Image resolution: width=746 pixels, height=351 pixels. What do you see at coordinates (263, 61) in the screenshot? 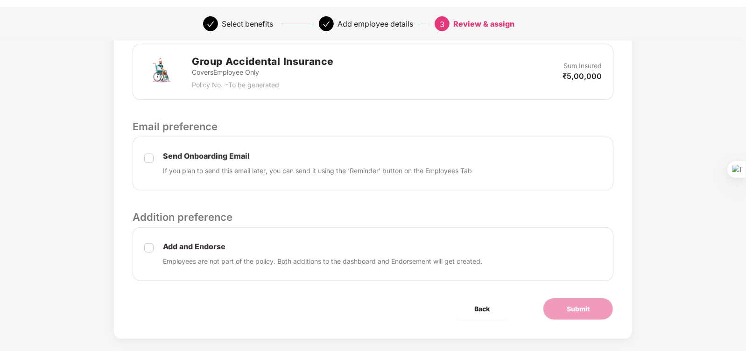
I see `h2: Group Accidental Insurance` at bounding box center [263, 61].